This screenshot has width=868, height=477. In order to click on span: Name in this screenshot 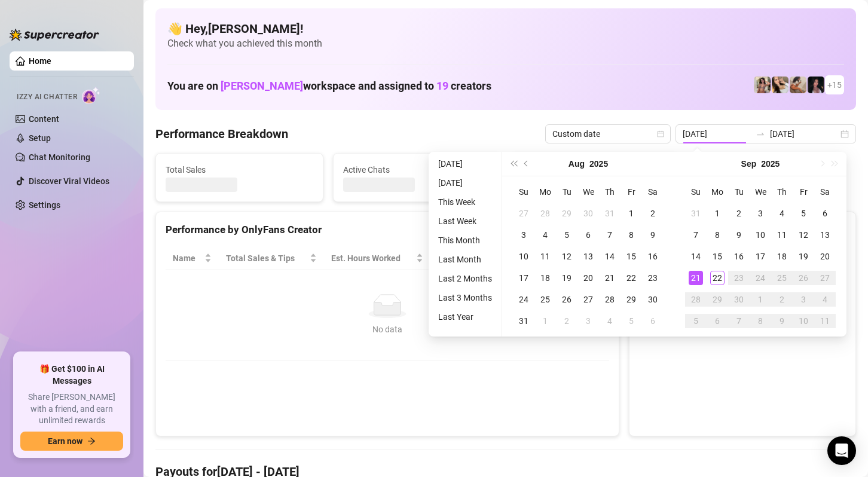, I will do `click(187, 258)`.